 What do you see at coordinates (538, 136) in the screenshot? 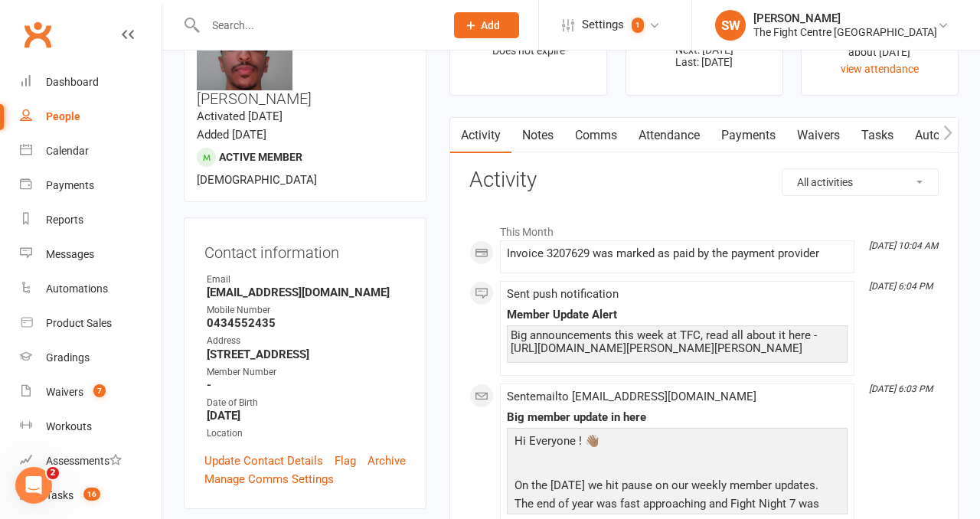
I see `a: Notes` at bounding box center [538, 136].